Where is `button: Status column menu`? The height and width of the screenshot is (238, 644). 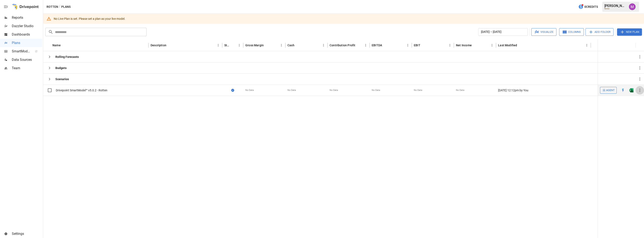
button: Status column menu is located at coordinates (239, 45).